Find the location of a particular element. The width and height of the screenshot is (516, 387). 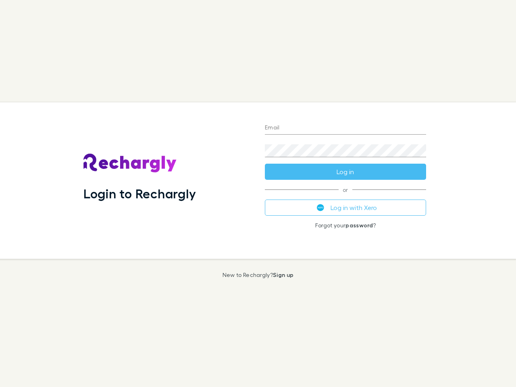

h1: Login to Rechargly is located at coordinates (139, 193).